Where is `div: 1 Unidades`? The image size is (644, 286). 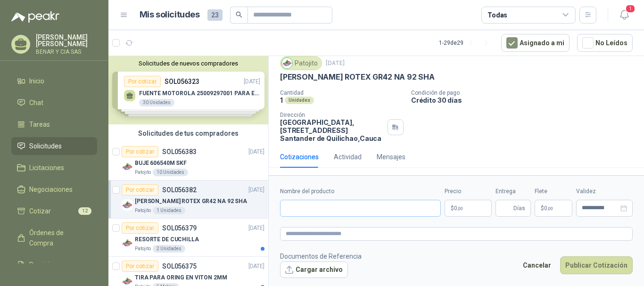
div: 1 Unidades is located at coordinates (169, 211).